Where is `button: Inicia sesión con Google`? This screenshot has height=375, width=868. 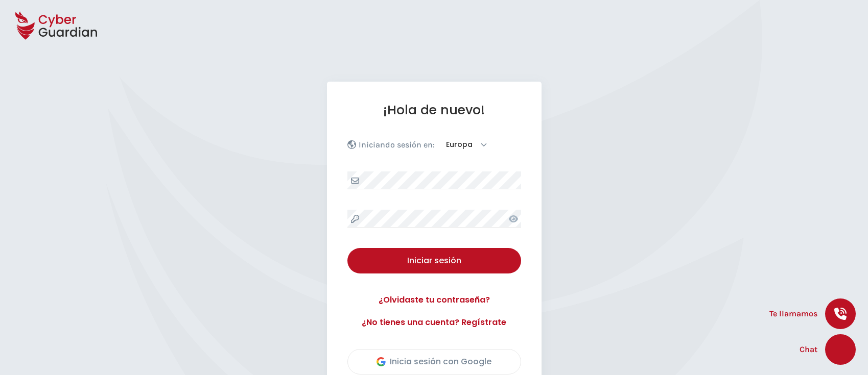
button: Inicia sesión con Google is located at coordinates (435, 362).